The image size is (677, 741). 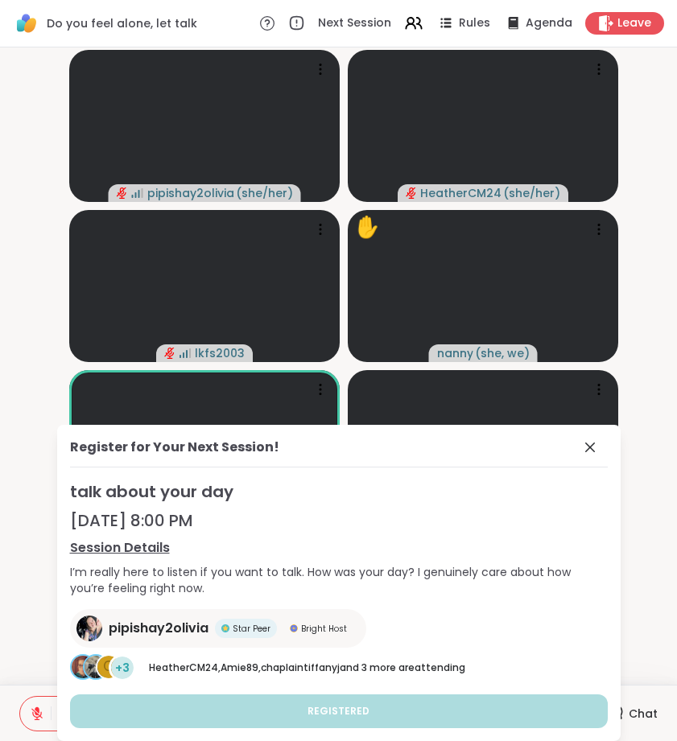 What do you see at coordinates (122, 668) in the screenshot?
I see `span: +3` at bounding box center [122, 668].